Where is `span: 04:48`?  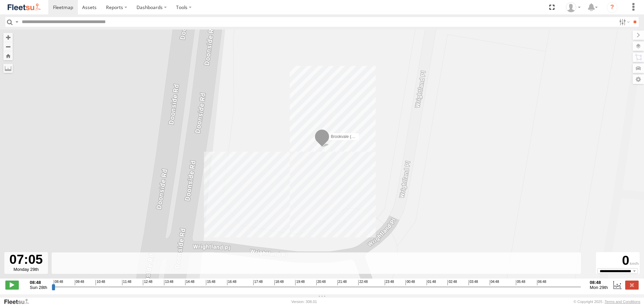
span: 04:48 is located at coordinates (494, 283).